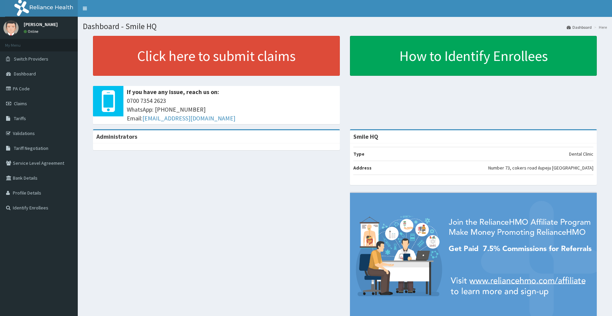  What do you see at coordinates (359, 154) in the screenshot?
I see `b: Type` at bounding box center [359, 154].